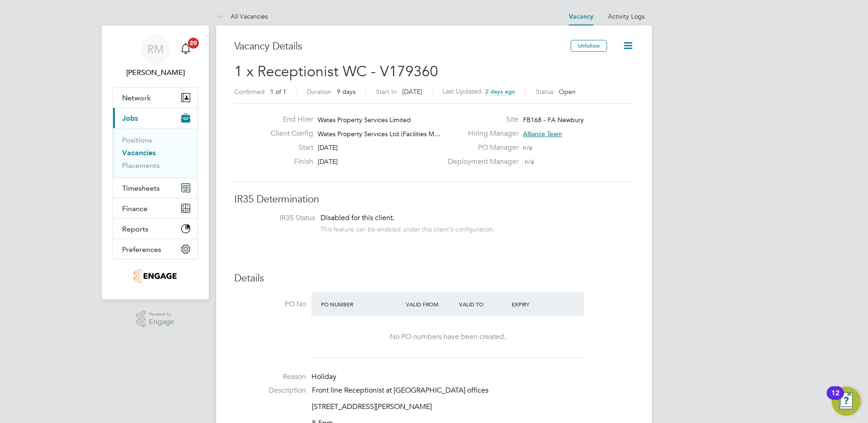 This screenshot has height=423, width=868. What do you see at coordinates (346, 91) in the screenshot?
I see `span: 9 days` at bounding box center [346, 91].